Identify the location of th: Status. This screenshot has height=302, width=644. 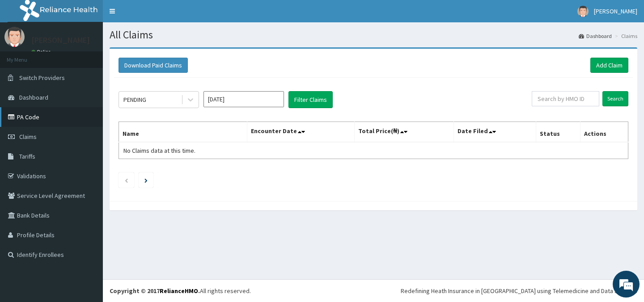
(558, 132).